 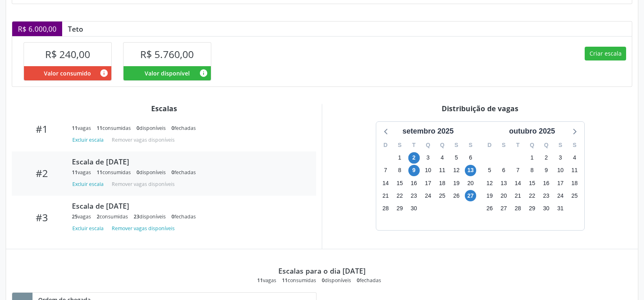 I want to click on span: sexta-feira, 17 de outubro de 2025, so click(x=561, y=183).